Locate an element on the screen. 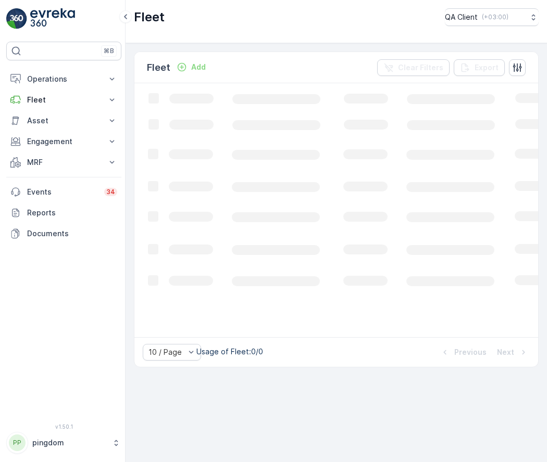  p: Documents is located at coordinates (72, 234).